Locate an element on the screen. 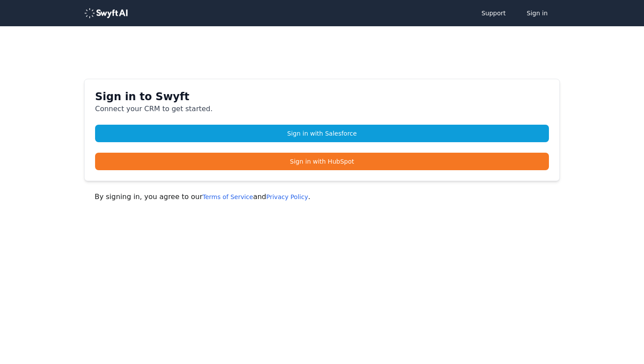  a: Sign in with HubSpot is located at coordinates (322, 161).